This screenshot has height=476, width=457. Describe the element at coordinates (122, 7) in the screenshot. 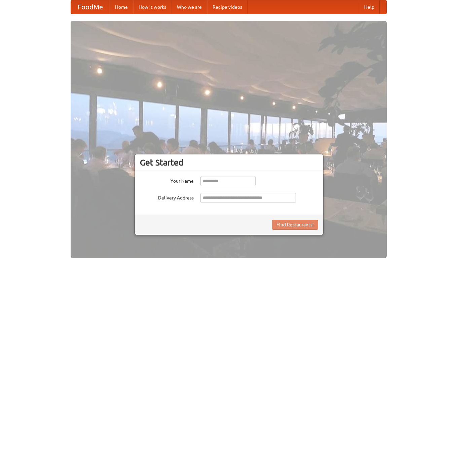

I see `a: Home` at that location.